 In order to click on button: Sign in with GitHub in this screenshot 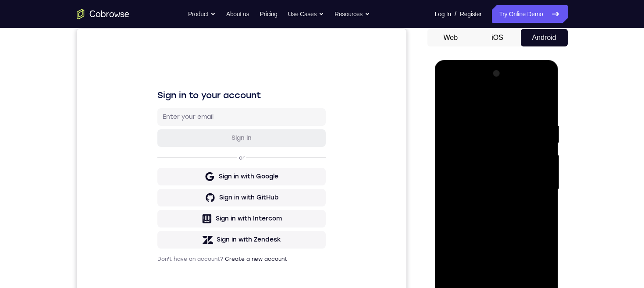, I will do `click(165, 169)`.